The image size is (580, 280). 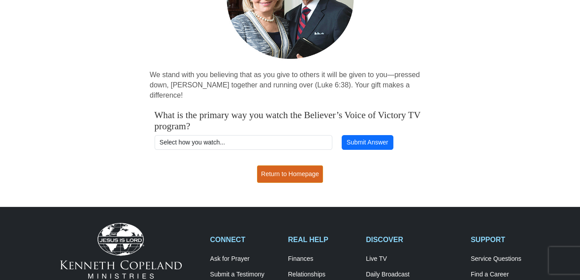 I want to click on a: Ask for Prayer, so click(x=245, y=259).